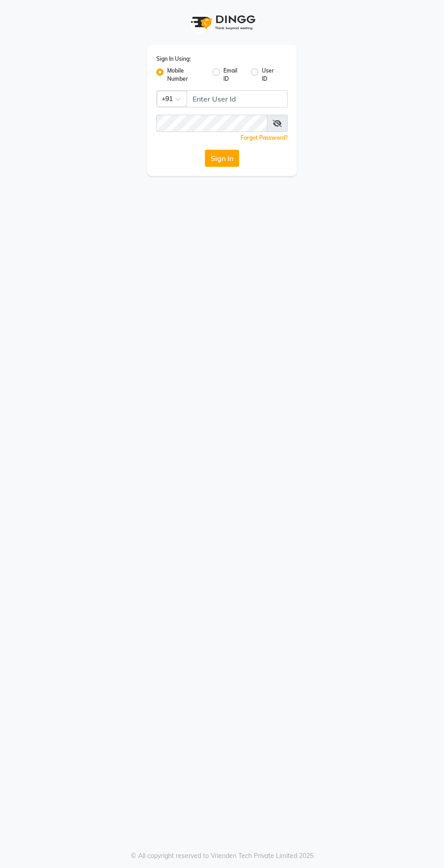  What do you see at coordinates (233, 75) in the screenshot?
I see `label: Email ID` at bounding box center [233, 75].